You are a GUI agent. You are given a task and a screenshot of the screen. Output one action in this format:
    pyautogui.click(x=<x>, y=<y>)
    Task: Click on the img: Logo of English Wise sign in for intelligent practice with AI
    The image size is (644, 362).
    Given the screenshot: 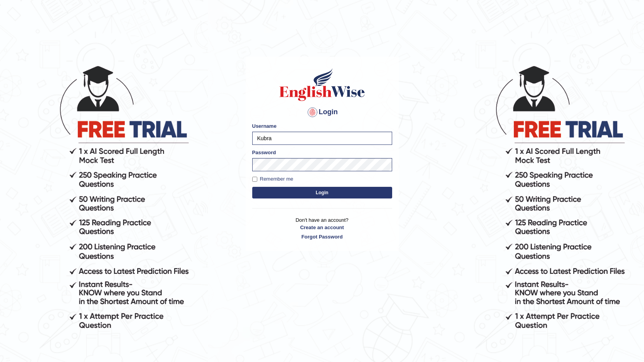 What is the action you would take?
    pyautogui.click(x=322, y=85)
    